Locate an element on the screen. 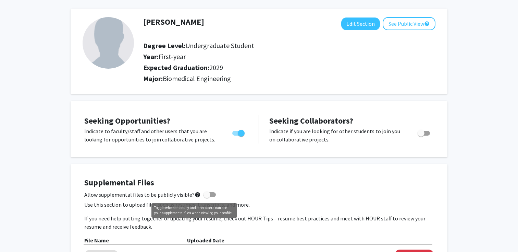  img: Profile Picture is located at coordinates (108, 43).